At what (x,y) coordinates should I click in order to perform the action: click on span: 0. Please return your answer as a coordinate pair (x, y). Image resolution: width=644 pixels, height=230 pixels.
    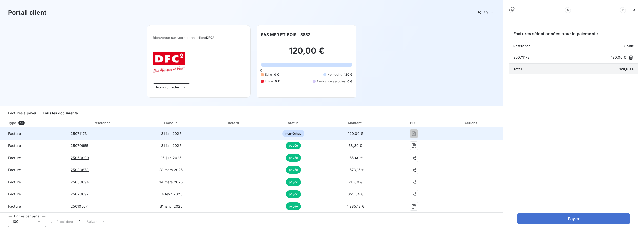
    Looking at the image, I should click on (261, 70).